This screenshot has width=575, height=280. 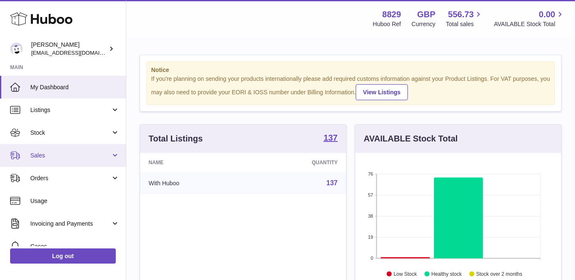 What do you see at coordinates (529, 19) in the screenshot?
I see `a: 0.00 AVAILABLE Stock Total` at bounding box center [529, 19].